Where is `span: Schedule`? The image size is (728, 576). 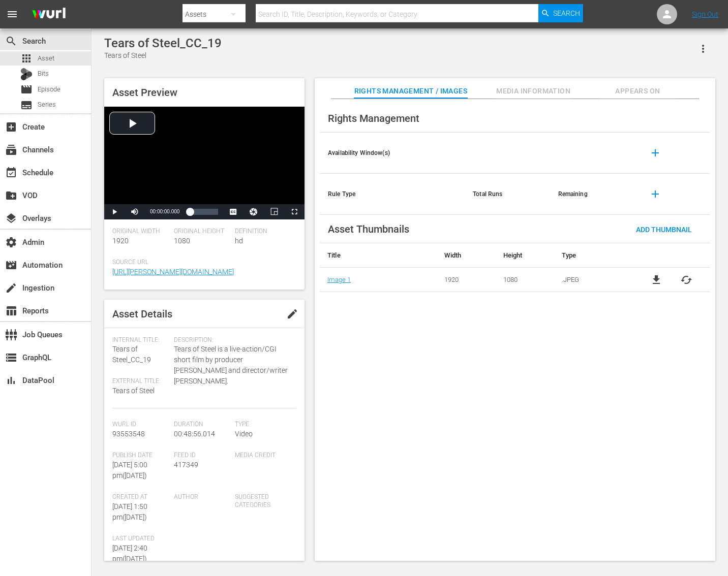 span: Schedule is located at coordinates (11, 173).